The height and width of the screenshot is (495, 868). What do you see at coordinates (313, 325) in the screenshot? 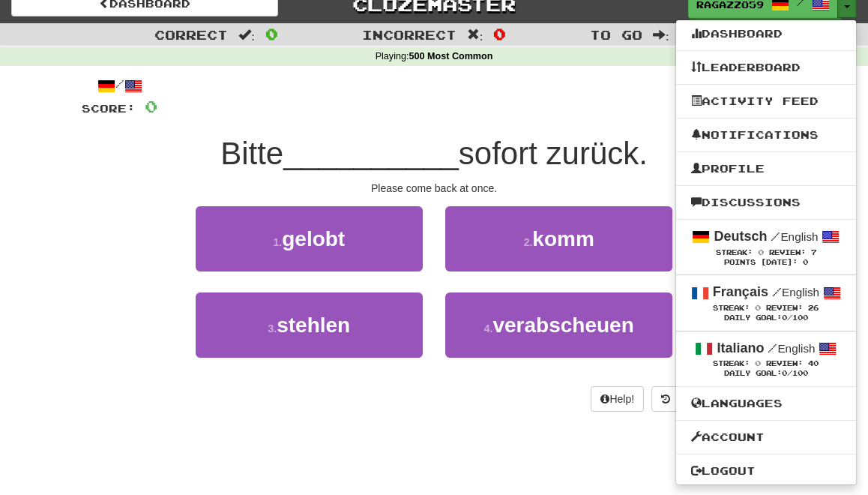
I see `span: stehlen` at bounding box center [313, 325].